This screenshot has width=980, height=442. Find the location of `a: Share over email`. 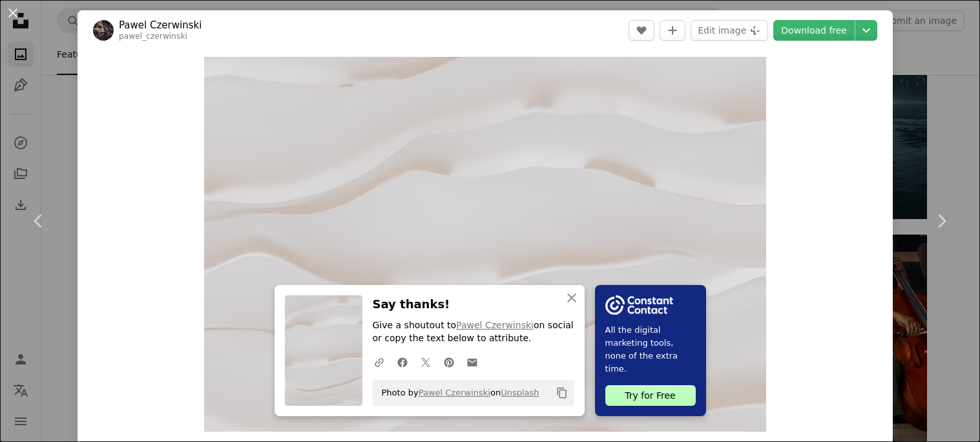

a: Share over email is located at coordinates (472, 362).